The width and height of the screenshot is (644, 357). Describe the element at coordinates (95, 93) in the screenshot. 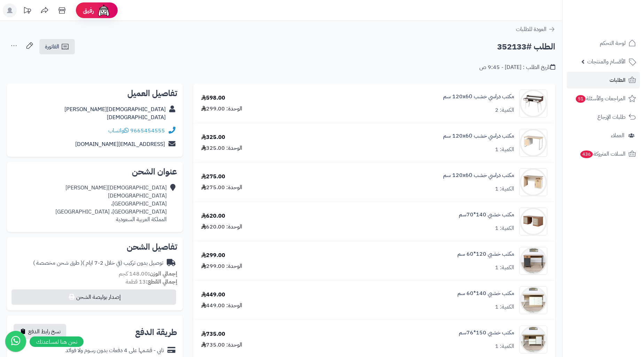

I see `h2: تفاصيل العميل` at that location.